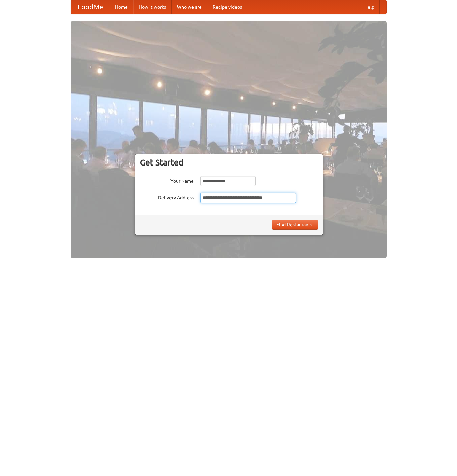  What do you see at coordinates (227, 7) in the screenshot?
I see `a: Recipe videos` at bounding box center [227, 7].